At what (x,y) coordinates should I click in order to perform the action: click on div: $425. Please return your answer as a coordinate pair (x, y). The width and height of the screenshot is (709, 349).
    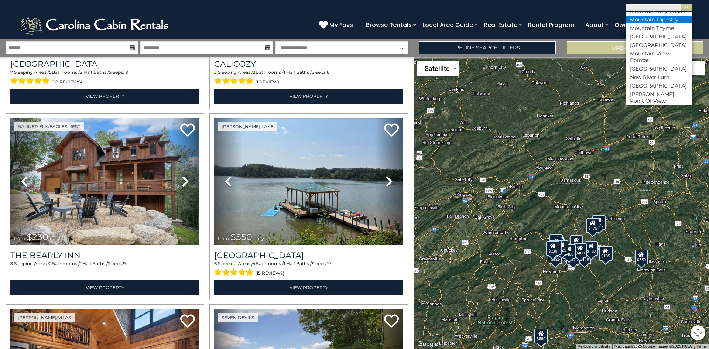
    Looking at the image, I should click on (556, 244).